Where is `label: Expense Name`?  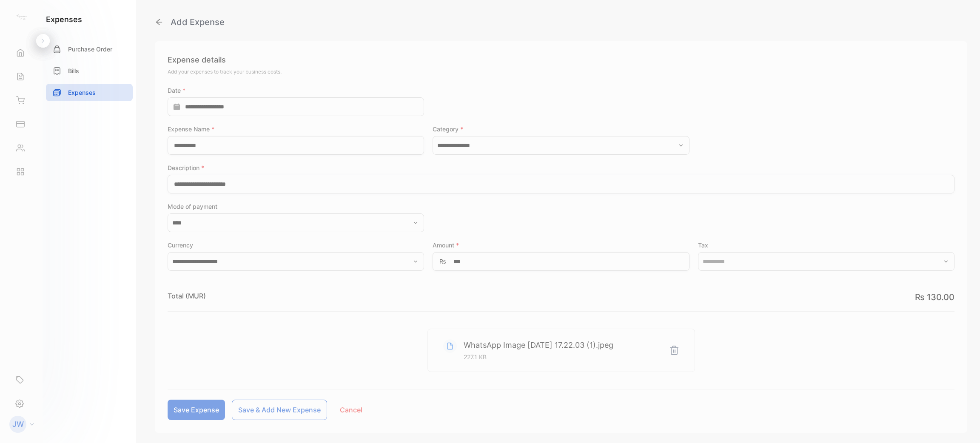 label: Expense Name is located at coordinates (295, 129).